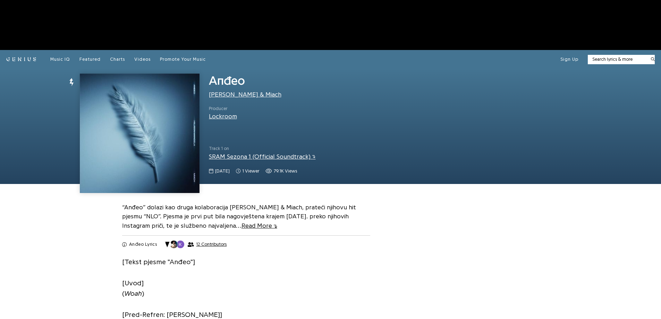  I want to click on span: Featured, so click(90, 59).